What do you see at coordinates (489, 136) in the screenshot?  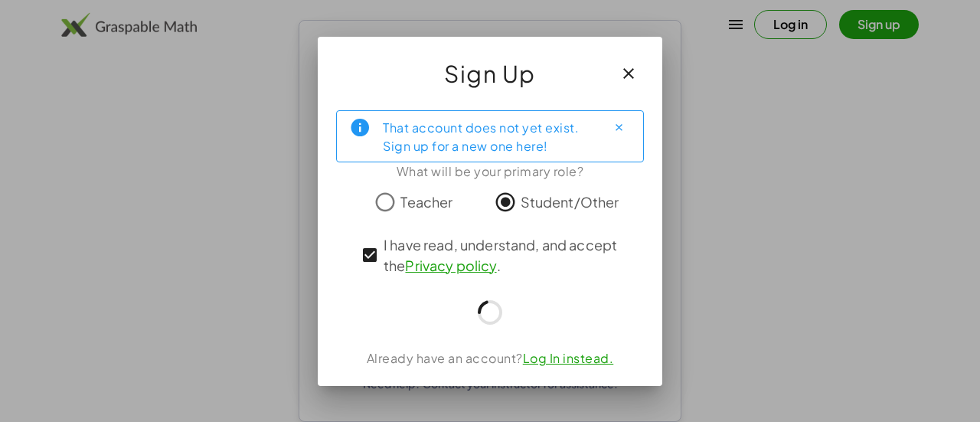 I see `div: That account does not yet exist. Sign up for a new one here!` at bounding box center [489, 136].